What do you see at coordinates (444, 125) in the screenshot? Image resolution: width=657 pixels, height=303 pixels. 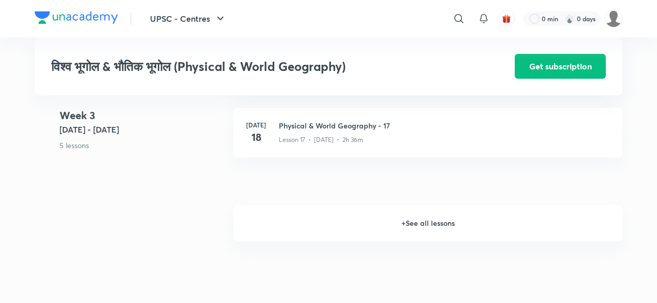 I see `h3: Physical & World Geography - 17` at bounding box center [444, 125].